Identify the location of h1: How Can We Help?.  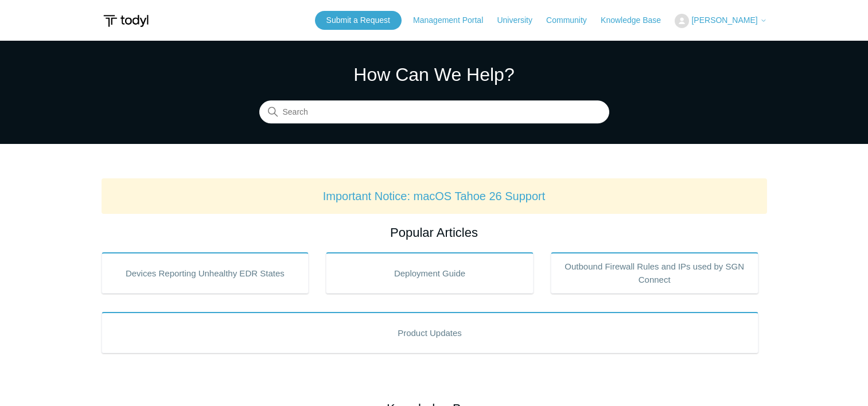
(434, 74).